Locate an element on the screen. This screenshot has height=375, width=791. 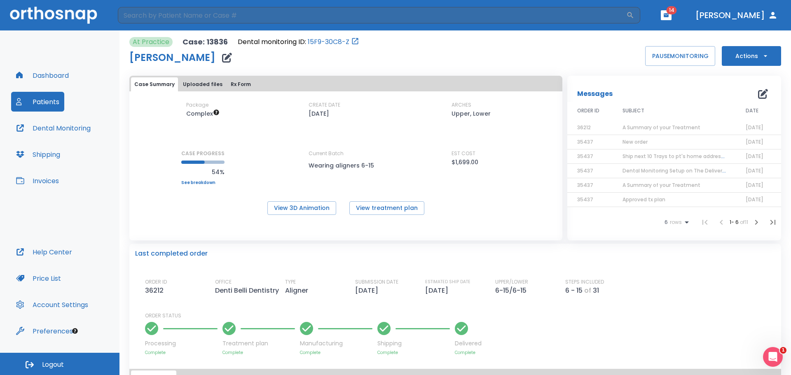
button: Rx Form is located at coordinates (241, 84).